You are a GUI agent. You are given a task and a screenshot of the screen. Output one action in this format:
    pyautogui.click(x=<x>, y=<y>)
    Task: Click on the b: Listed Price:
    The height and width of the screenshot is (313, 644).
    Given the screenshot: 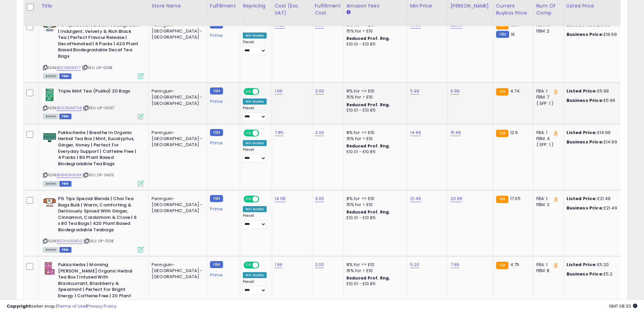 What is the action you would take?
    pyautogui.click(x=582, y=91)
    